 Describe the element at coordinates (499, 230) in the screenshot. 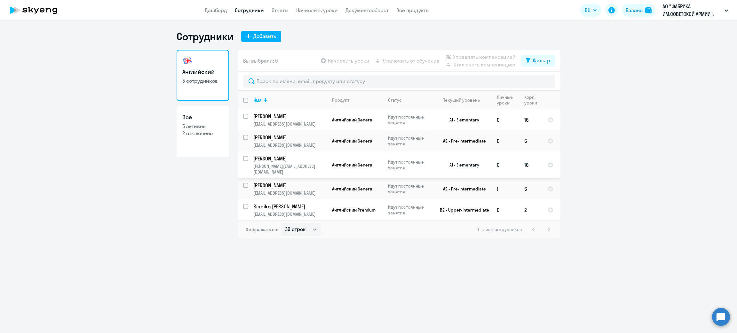

I see `span: 1 - 5 из 5 сотрудников` at that location.